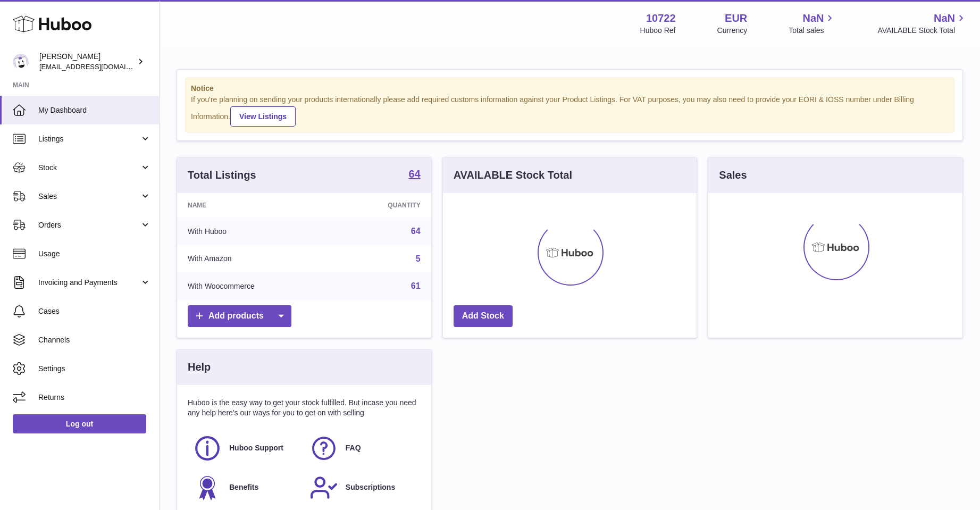 The width and height of the screenshot is (980, 510). I want to click on a: View Listings, so click(262, 116).